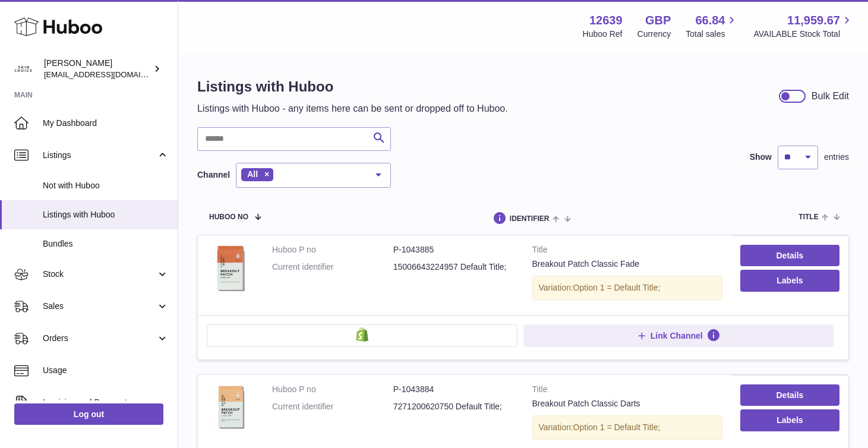 This screenshot has height=448, width=868. What do you see at coordinates (830, 96) in the screenshot?
I see `div: Bulk Edit` at bounding box center [830, 96].